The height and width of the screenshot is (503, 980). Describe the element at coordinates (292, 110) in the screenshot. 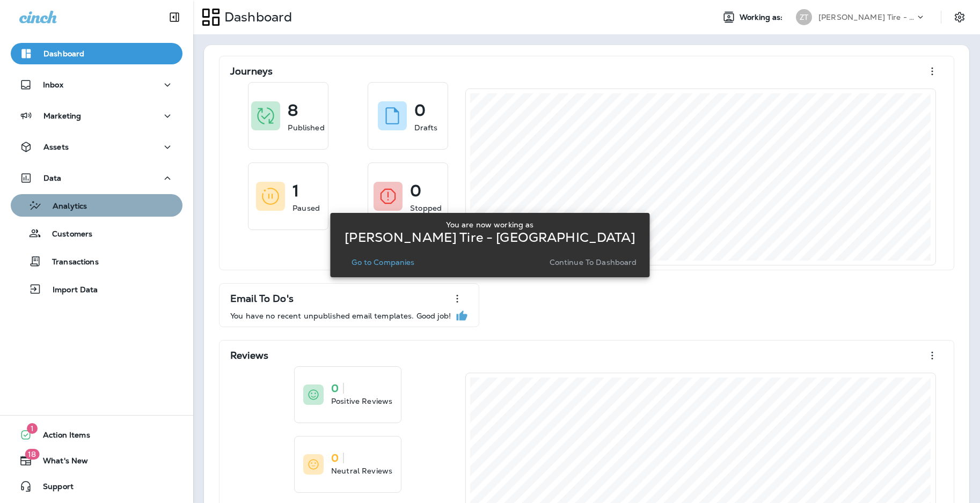

I see `p: 8` at that location.